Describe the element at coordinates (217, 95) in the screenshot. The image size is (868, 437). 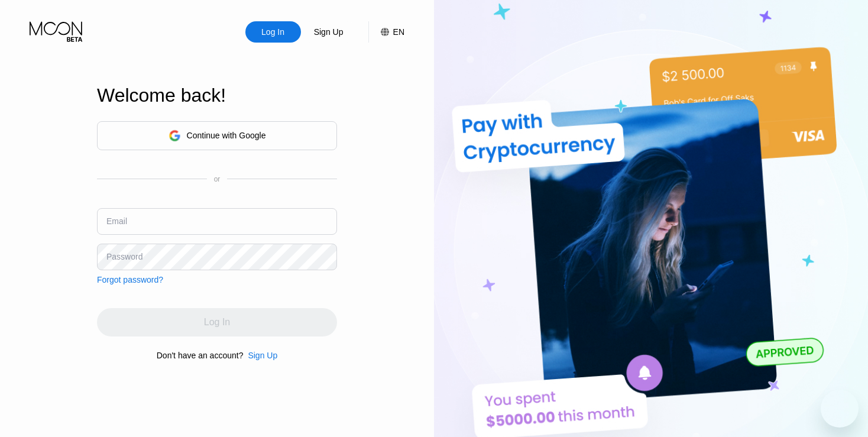
I see `div: Welcome back!` at that location.